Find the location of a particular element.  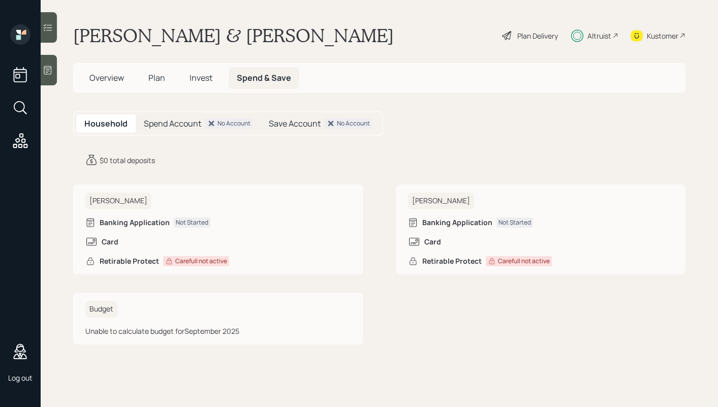

h6: Budget is located at coordinates (101, 309).